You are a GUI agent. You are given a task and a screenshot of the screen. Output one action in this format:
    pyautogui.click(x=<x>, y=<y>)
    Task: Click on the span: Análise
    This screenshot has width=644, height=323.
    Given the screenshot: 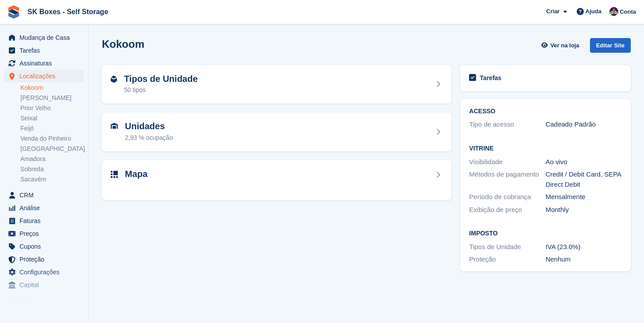 What is the action you would take?
    pyautogui.click(x=46, y=208)
    